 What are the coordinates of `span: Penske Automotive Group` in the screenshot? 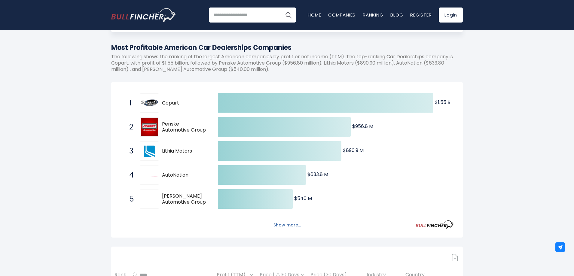 It's located at (185, 128).